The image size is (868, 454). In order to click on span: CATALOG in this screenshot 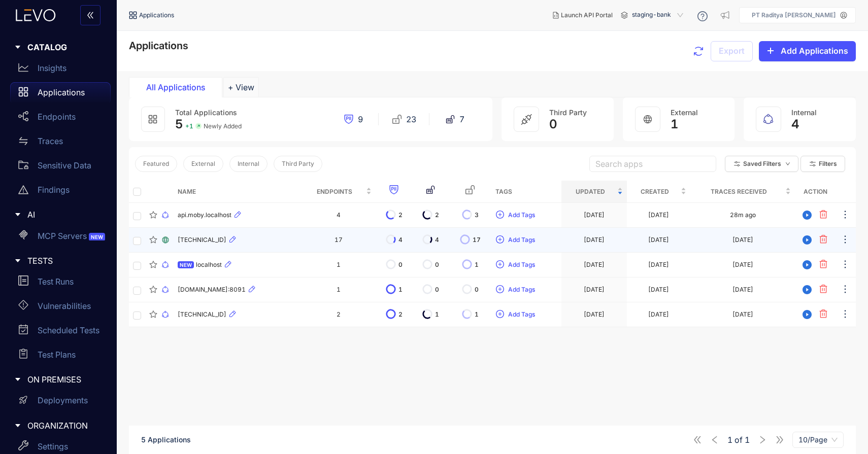, I will do `click(65, 47)`.